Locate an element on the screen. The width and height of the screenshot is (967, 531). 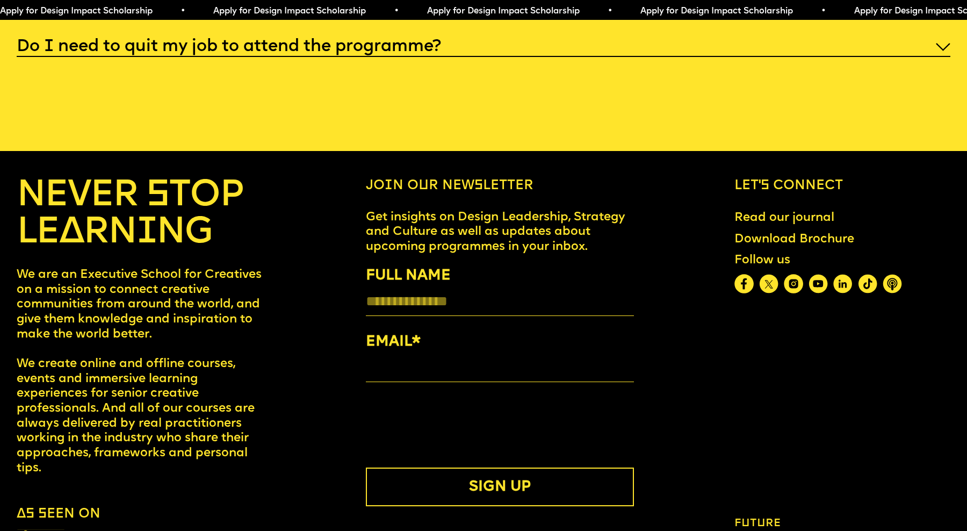
p: We are an Executive School for Creatives on a mission to connect creative communities from around... is located at coordinates (141, 371).